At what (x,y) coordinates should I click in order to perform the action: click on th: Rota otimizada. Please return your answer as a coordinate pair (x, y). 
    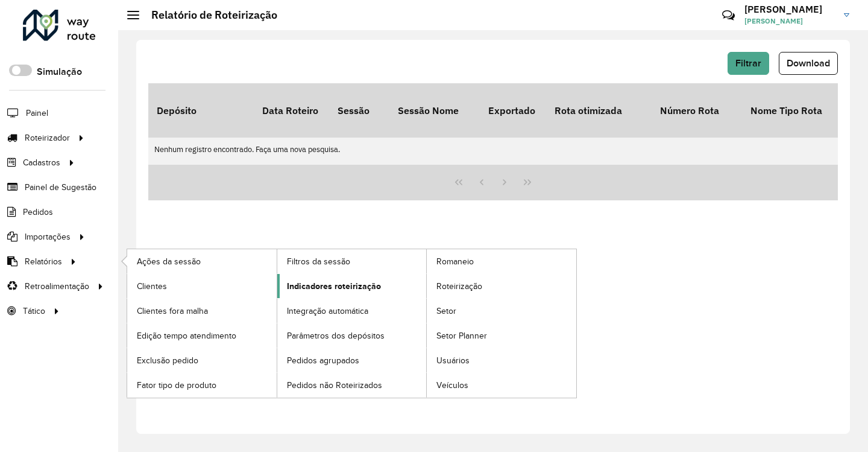
    Looking at the image, I should click on (598, 110).